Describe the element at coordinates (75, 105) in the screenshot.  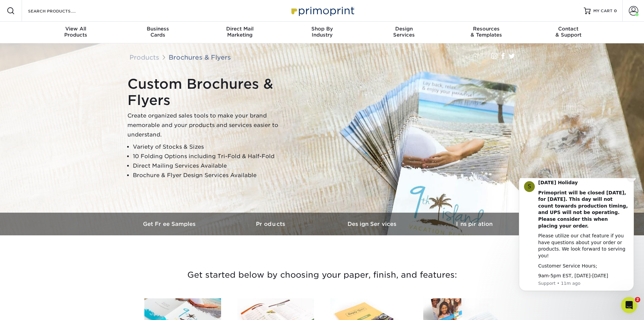
I see `p: Message from Support, sent 11m ago` at that location.